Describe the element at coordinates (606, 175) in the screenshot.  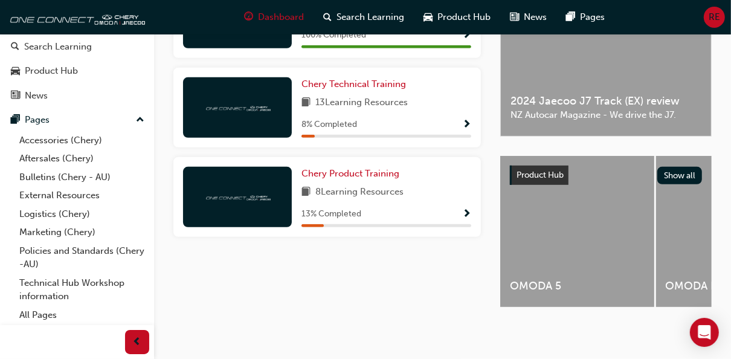
I see `a: Product HubShow all` at that location.